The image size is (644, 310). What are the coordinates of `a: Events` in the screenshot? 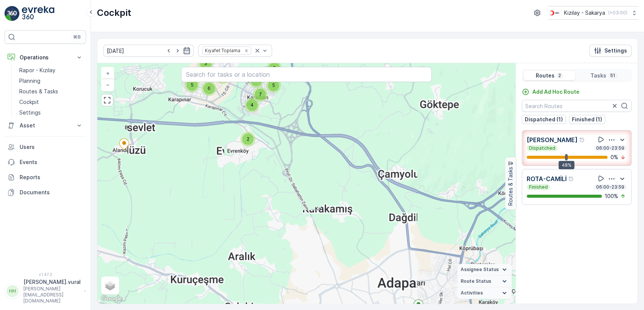 It's located at (45, 162).